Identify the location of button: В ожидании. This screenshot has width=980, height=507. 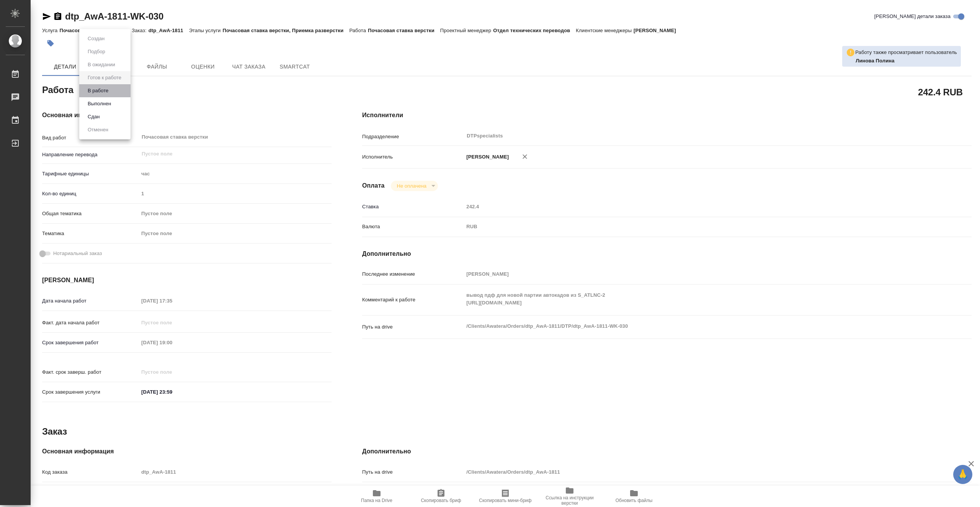
(102, 65).